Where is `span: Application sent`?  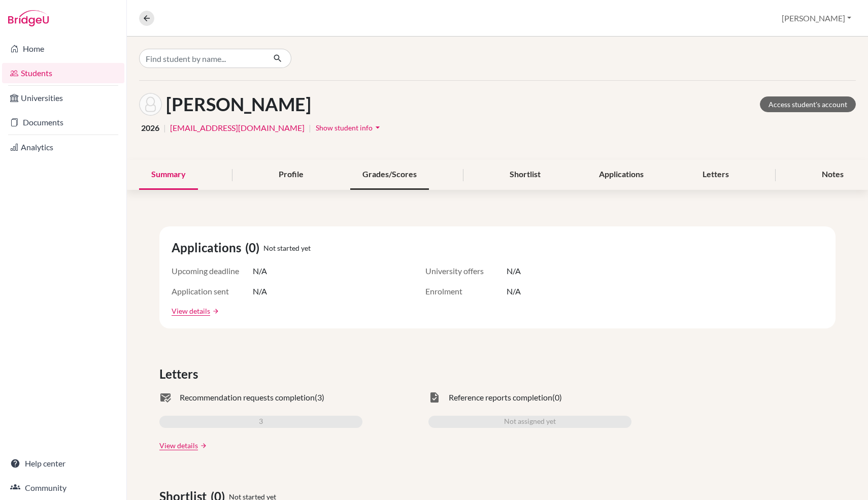 span: Application sent is located at coordinates (212, 291).